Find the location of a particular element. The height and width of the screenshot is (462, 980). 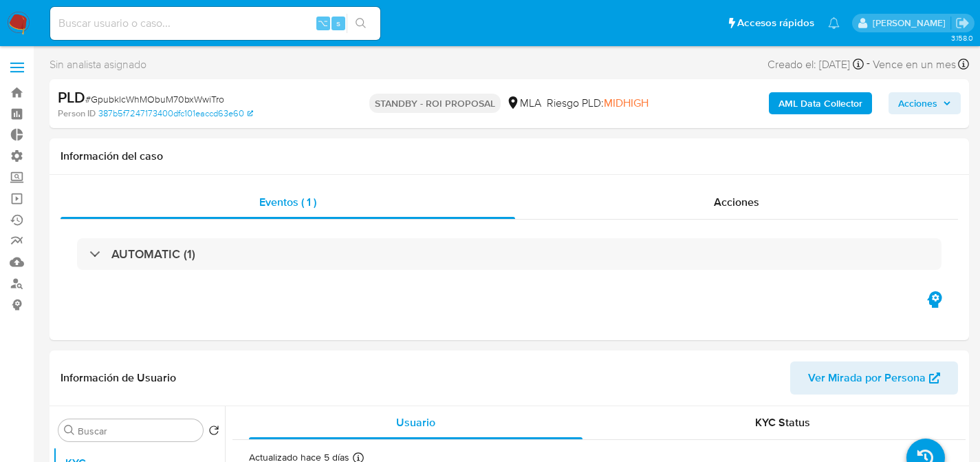

span: Eventos ( 1 ) is located at coordinates (287, 202).